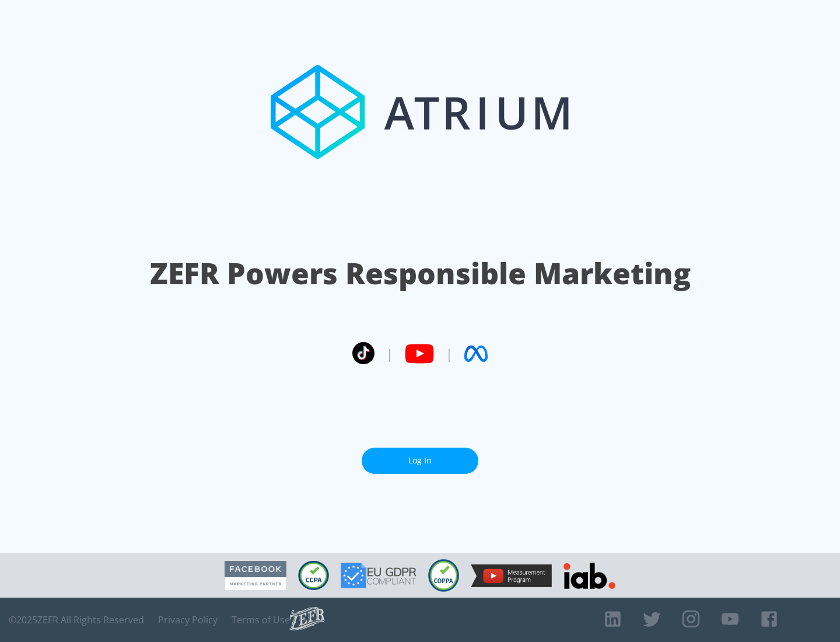 The width and height of the screenshot is (840, 642). I want to click on span: © 2025 ZEFR All Rights Reserved, so click(76, 620).